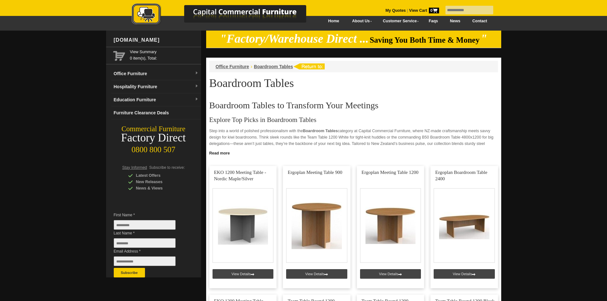  I want to click on a: Boardroom Tables, so click(273, 67).